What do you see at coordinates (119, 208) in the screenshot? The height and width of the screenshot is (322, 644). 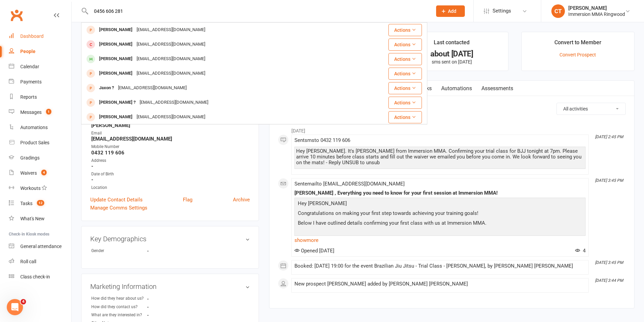 I see `a: Manage Comms Settings` at bounding box center [119, 208].